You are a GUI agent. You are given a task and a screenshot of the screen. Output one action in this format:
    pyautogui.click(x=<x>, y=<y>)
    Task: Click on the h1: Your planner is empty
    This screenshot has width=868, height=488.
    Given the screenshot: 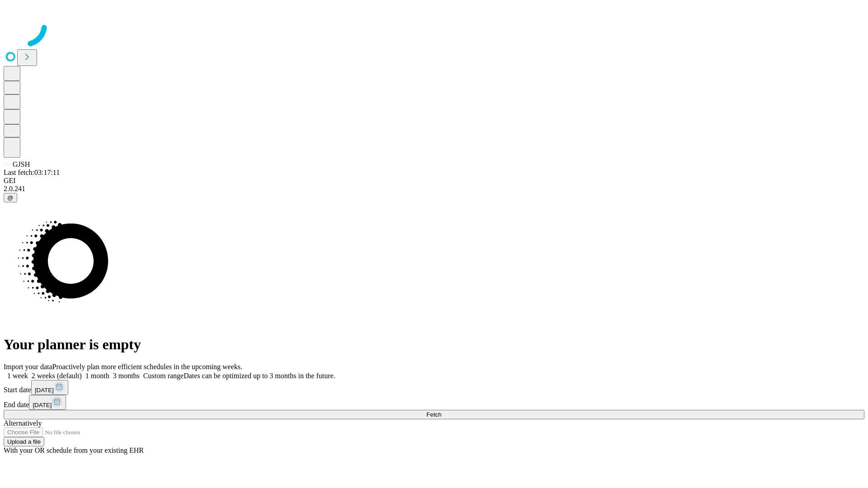 What is the action you would take?
    pyautogui.click(x=434, y=344)
    